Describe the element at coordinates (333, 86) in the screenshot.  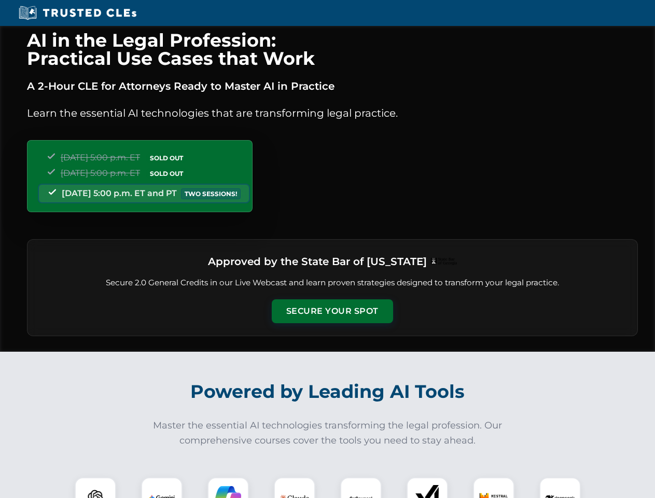
I see `p: A 2-Hour CLE for Attorneys Ready to Master AI in Practice` at that location.